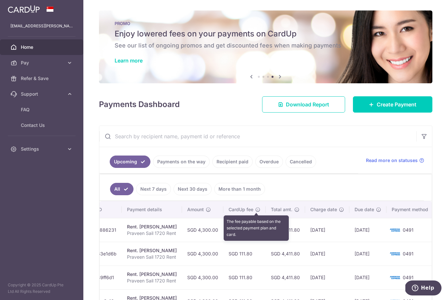 This screenshot has width=448, height=300. I want to click on span: Total amt., so click(281, 209).